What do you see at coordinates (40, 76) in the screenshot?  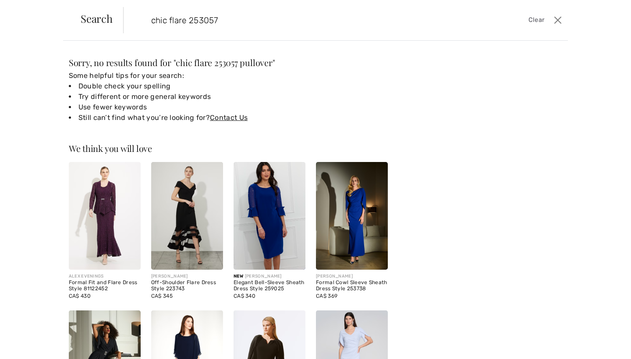 I see `strong: Email address` at bounding box center [40, 76].